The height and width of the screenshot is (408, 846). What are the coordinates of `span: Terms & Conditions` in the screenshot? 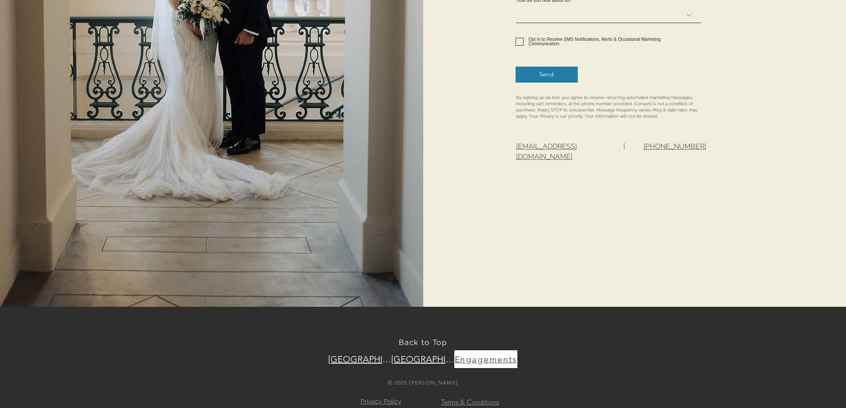 It's located at (470, 402).